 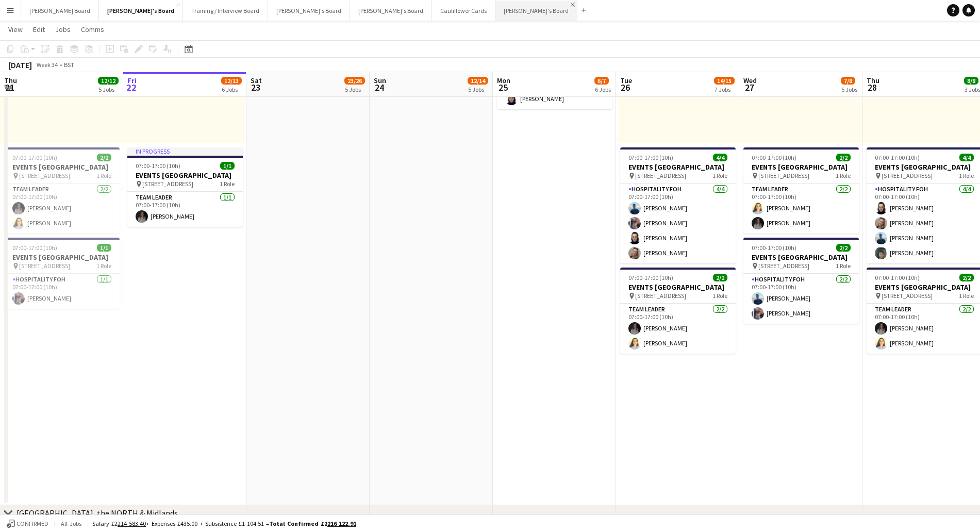 I want to click on span: 25, so click(x=503, y=87).